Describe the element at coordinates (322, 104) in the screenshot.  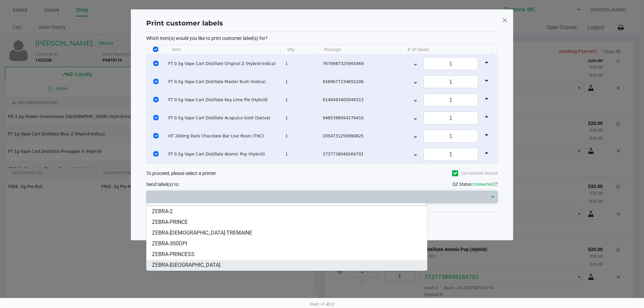
I see `div: Data table` at that location.